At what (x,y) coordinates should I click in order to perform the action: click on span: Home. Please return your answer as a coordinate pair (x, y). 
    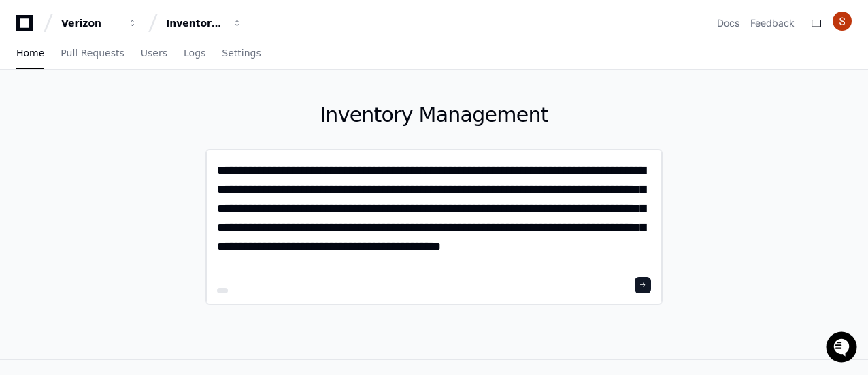
    Looking at the image, I should click on (30, 53).